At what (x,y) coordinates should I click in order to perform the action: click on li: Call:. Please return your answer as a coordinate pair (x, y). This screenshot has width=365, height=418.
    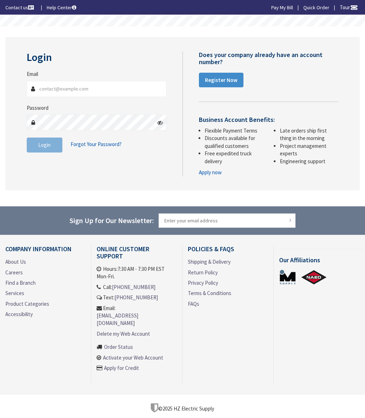
    Looking at the image, I should click on (135, 287).